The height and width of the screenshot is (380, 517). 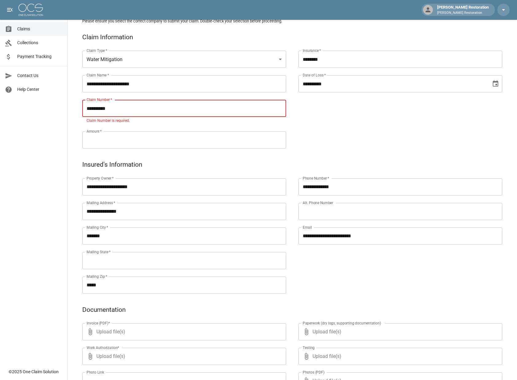 What do you see at coordinates (99, 100) in the screenshot?
I see `label: Claim Number` at bounding box center [99, 100].